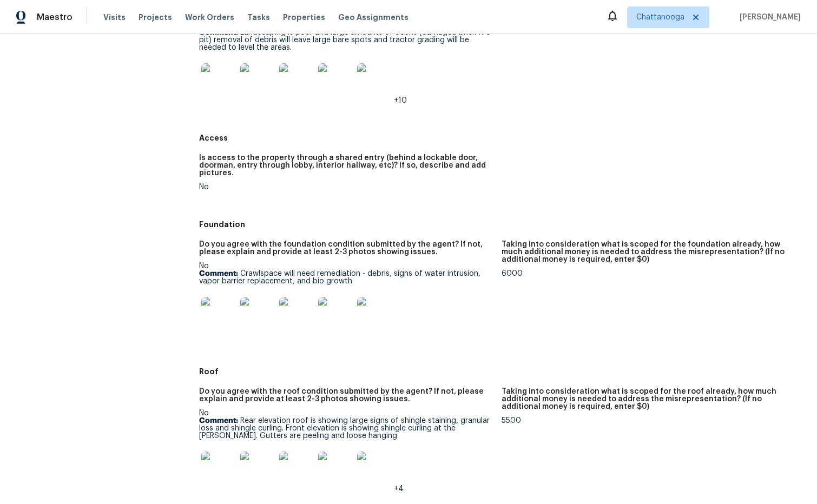  I want to click on h5: Taking into consideration what is scoped for the foundation already, how much additional money is..., so click(648, 252).